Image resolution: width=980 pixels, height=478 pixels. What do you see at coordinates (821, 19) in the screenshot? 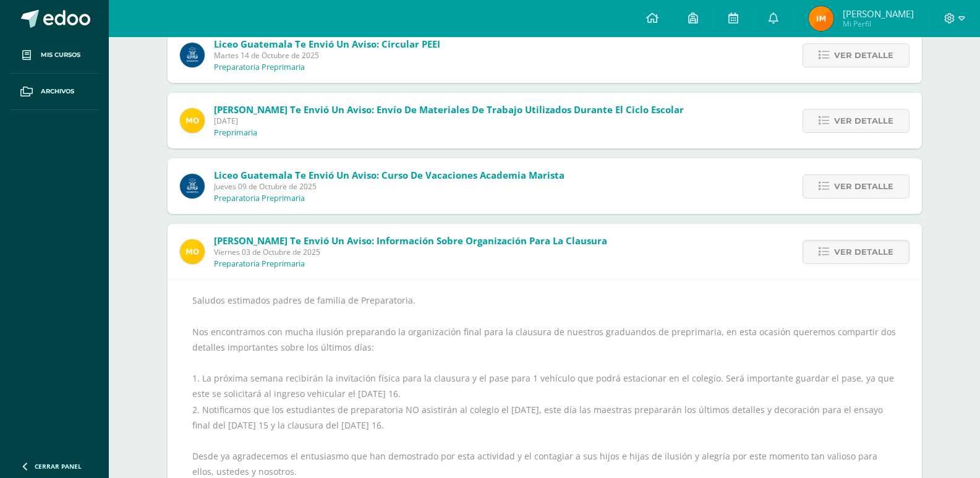
I see `img: 0589eea2ed537ab407ff43bb0f1c5baf.png` at bounding box center [821, 19].